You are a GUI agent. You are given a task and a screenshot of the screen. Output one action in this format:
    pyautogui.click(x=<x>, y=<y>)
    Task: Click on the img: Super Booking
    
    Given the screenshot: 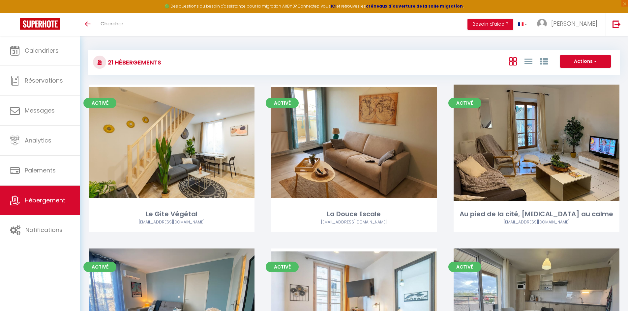 What is the action you would take?
    pyautogui.click(x=40, y=24)
    